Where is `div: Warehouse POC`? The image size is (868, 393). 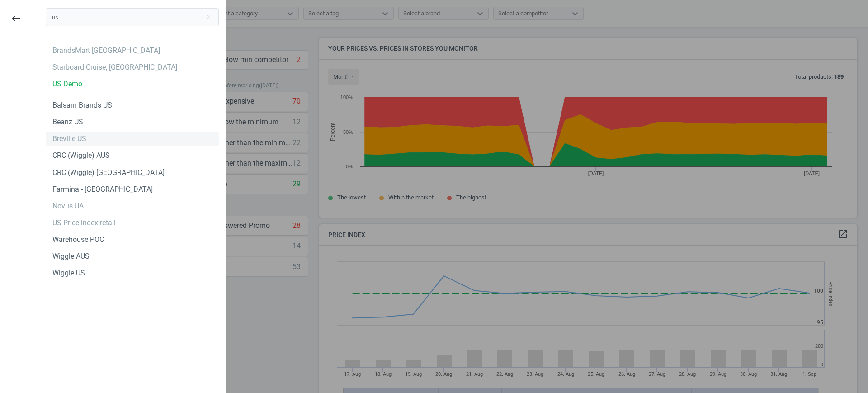 div: Warehouse POC is located at coordinates (78, 240).